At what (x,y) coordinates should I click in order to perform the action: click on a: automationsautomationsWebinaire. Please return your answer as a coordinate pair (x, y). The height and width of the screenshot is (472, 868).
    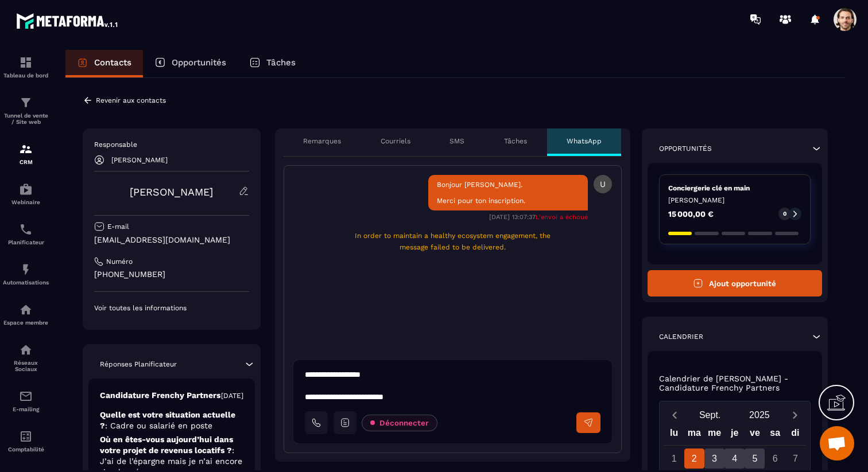
    Looking at the image, I should click on (26, 194).